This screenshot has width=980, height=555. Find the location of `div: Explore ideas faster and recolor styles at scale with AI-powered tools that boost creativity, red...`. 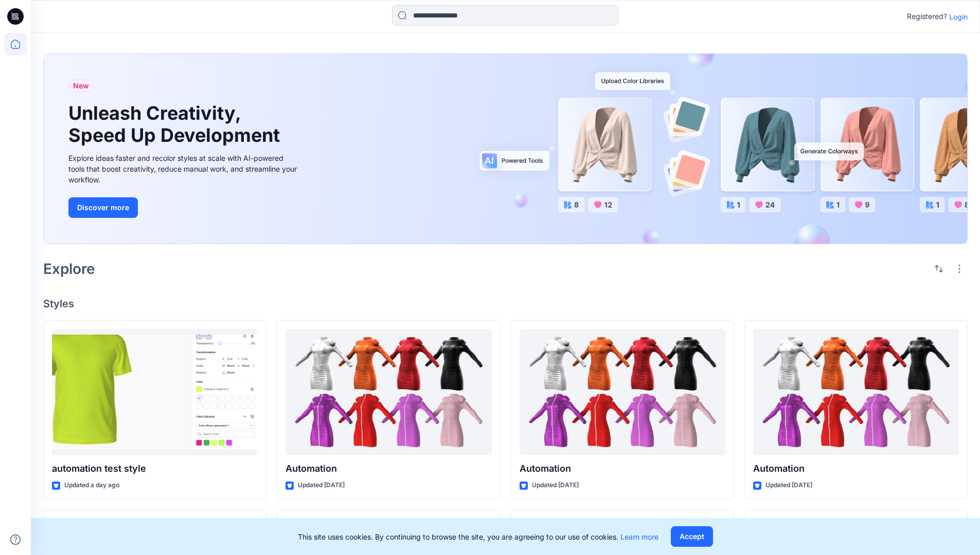

div: Explore ideas faster and recolor styles at scale with AI-powered tools that boost creativity, red... is located at coordinates (184, 169).